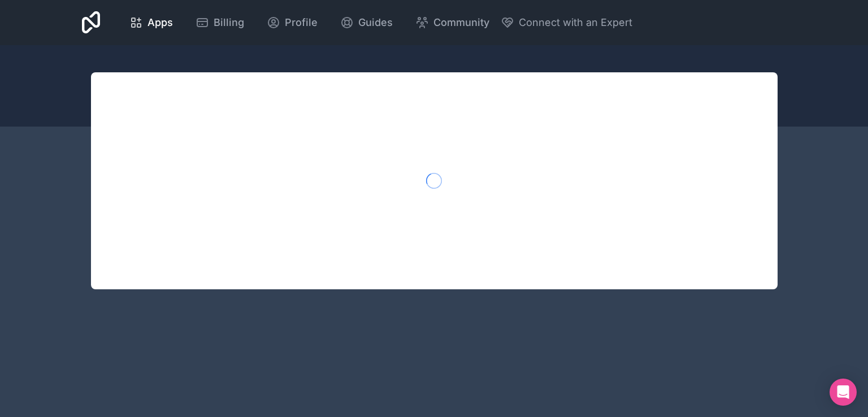  What do you see at coordinates (160, 23) in the screenshot?
I see `span: Apps` at bounding box center [160, 23].